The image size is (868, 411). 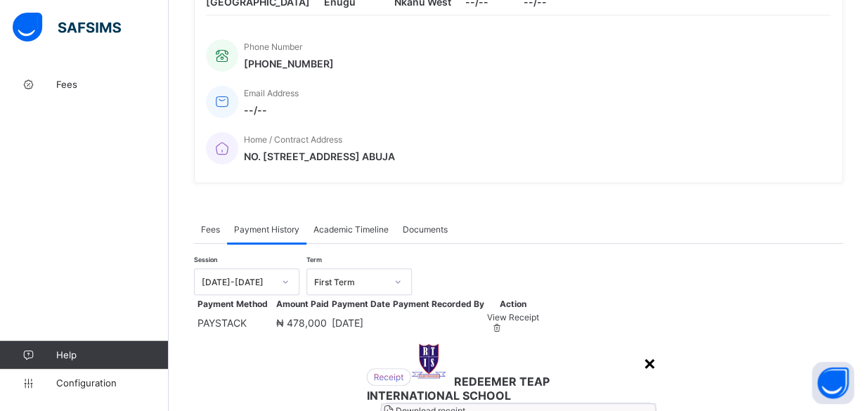 What do you see at coordinates (222, 323) in the screenshot?
I see `span: PAYSTACK` at bounding box center [222, 323].